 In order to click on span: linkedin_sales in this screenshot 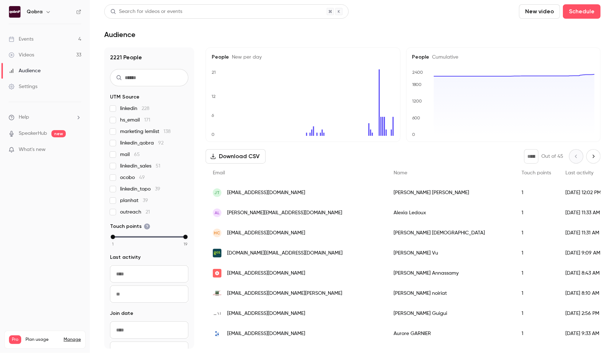, I will do `click(140, 166)`.